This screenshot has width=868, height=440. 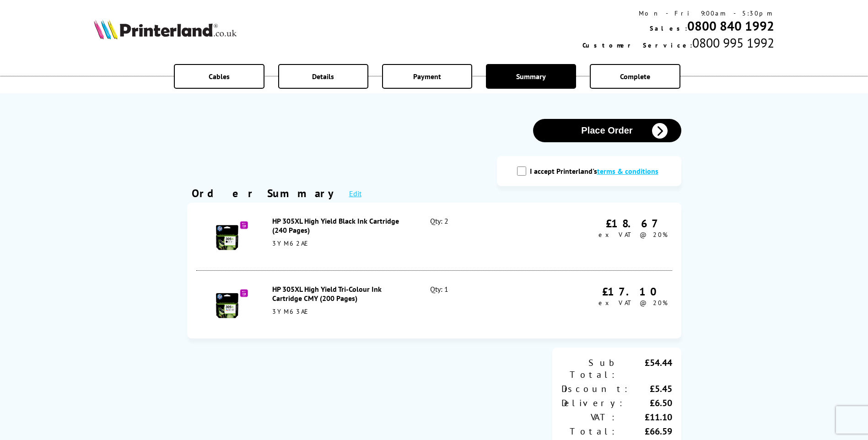 I want to click on div: £66.59, so click(x=644, y=431).